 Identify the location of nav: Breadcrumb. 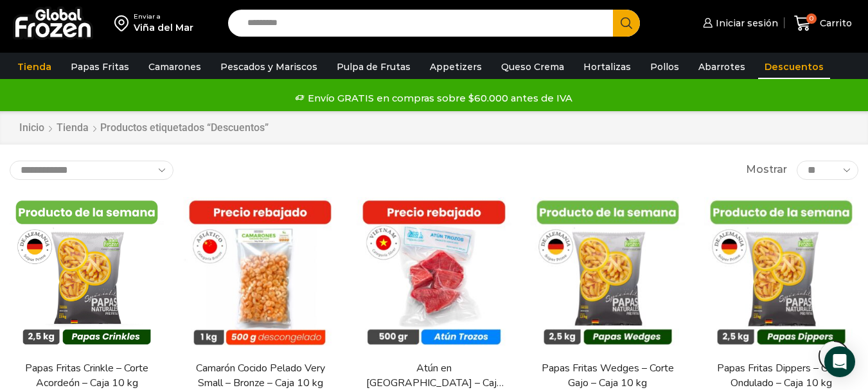
(143, 128).